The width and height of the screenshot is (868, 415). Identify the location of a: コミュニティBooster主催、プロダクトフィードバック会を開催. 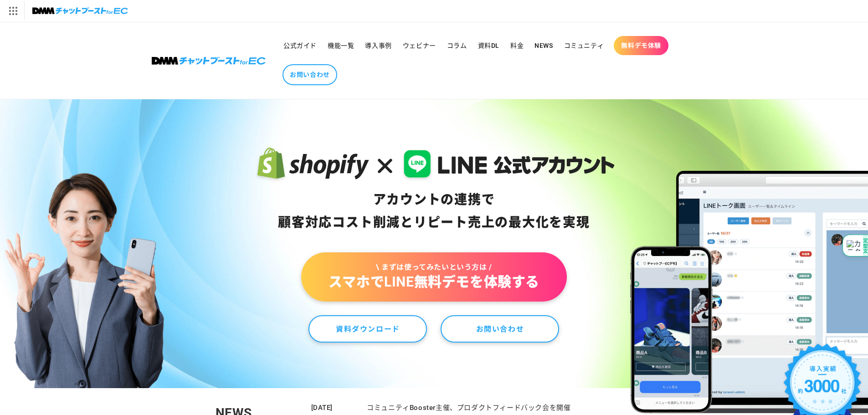
(468, 408).